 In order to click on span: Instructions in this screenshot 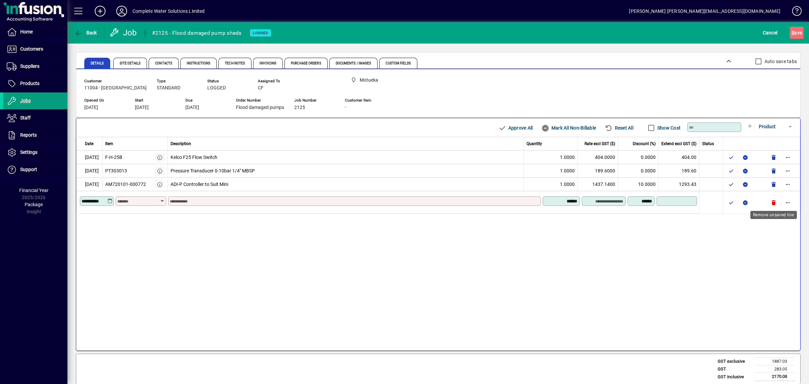, I will do `click(199, 63)`.